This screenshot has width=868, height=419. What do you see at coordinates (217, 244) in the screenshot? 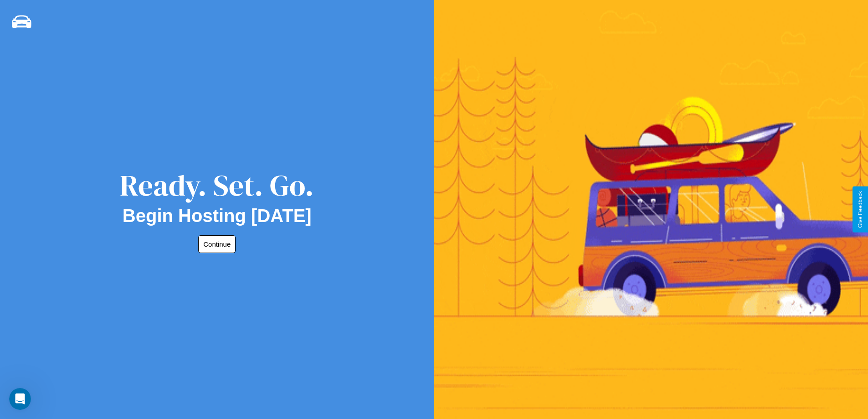
I see `button: Continue` at bounding box center [217, 244].